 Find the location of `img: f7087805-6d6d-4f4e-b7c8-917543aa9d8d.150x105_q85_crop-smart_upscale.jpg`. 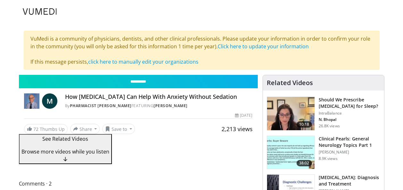

img: f7087805-6d6d-4f4e-b7c8-917543aa9d8d.150x105_q85_crop-smart_upscale.jpg is located at coordinates (291, 114).